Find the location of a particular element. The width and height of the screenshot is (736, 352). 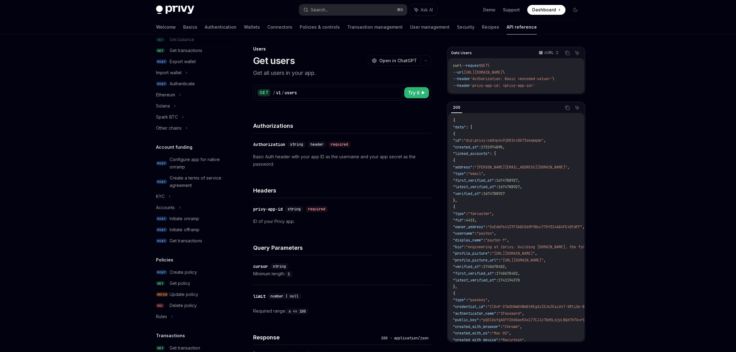

div: required is located at coordinates (317, 209).